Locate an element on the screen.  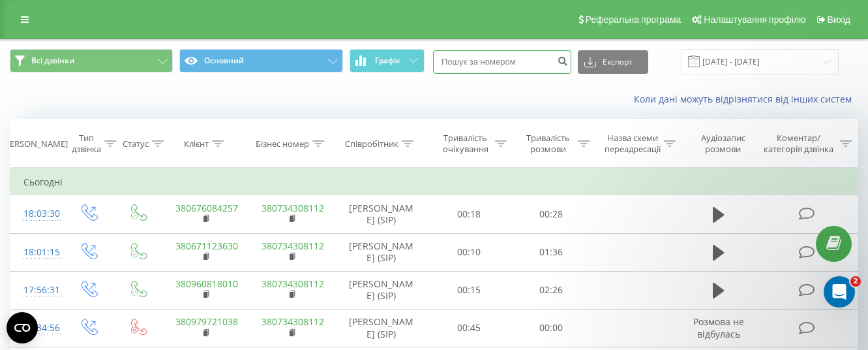
td: Сьогодні is located at coordinates (434, 182).